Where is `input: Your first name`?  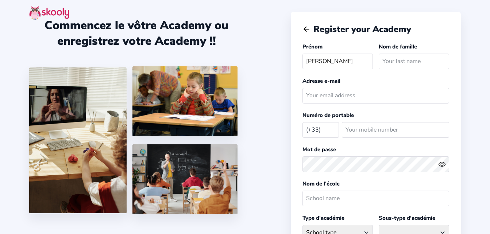 input: Your first name is located at coordinates (337, 61).